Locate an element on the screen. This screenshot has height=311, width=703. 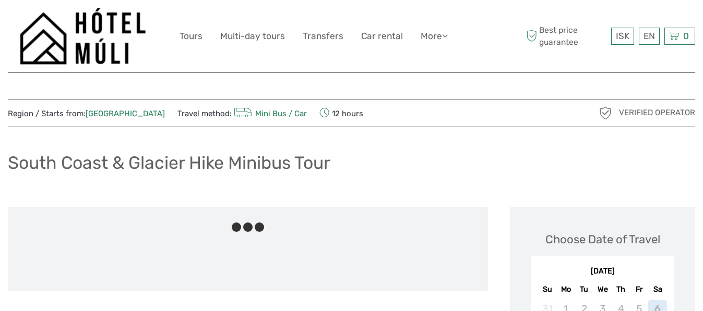
span: Travel method: is located at coordinates (242, 113).